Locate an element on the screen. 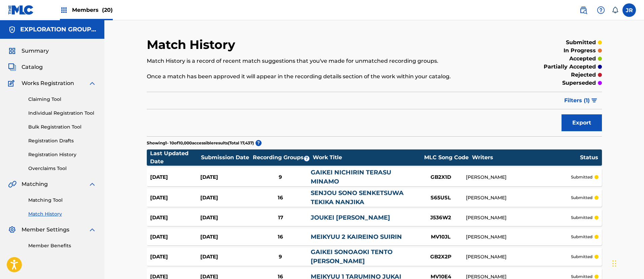 The width and height of the screenshot is (644, 279). a: Registration History is located at coordinates (62, 155).